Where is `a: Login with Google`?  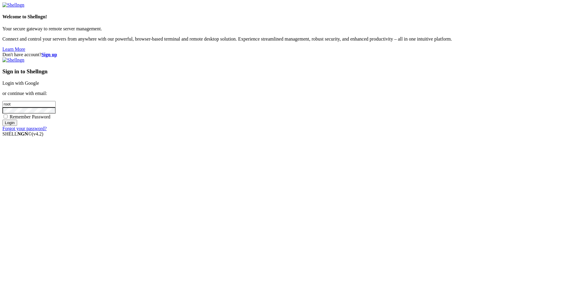 a: Login with Google is located at coordinates (21, 83).